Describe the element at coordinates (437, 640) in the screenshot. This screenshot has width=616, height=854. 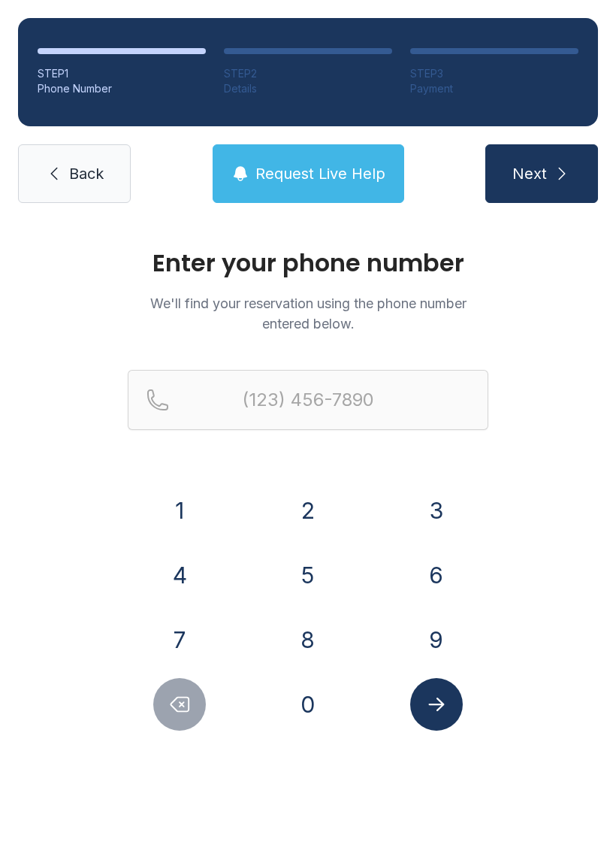
I see `button: 9` at that location.